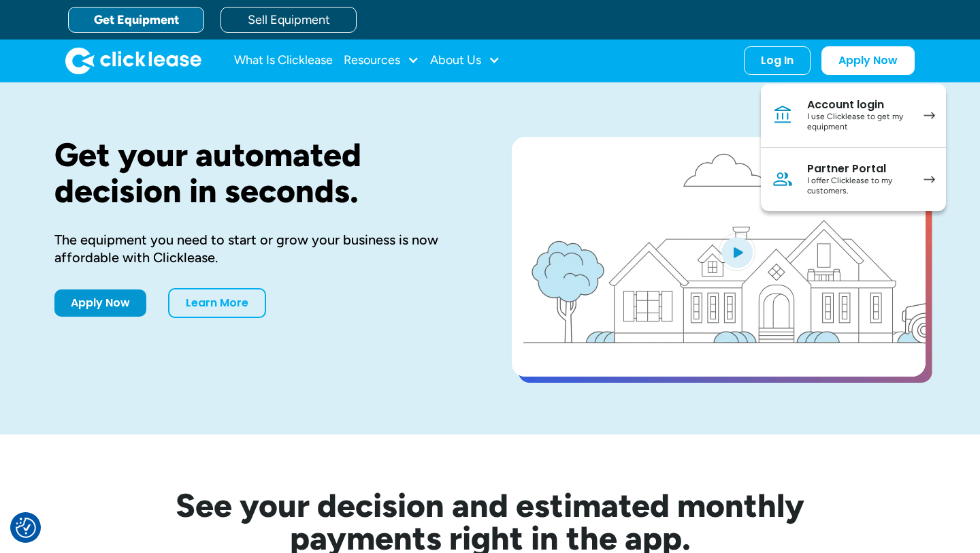 This screenshot has height=553, width=980. I want to click on nav: Log In, so click(854, 147).